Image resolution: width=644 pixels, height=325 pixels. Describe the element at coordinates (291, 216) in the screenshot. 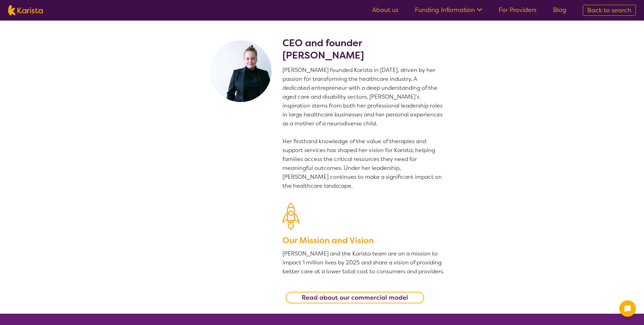

I see `img: Our Mission` at that location.